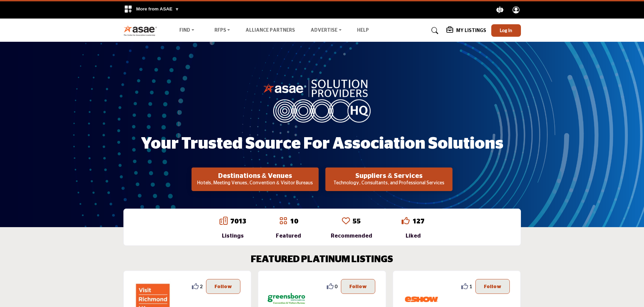 The height and width of the screenshot is (307, 644). I want to click on h5: My Listings, so click(471, 31).